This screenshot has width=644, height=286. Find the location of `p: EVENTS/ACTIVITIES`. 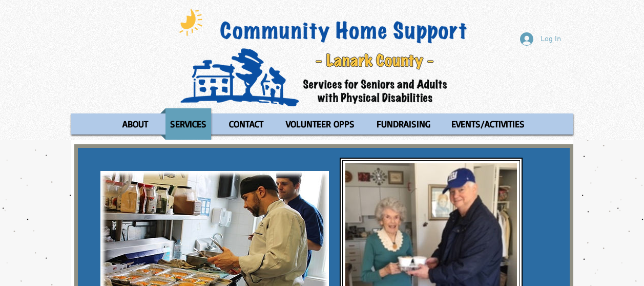

p: EVENTS/ACTIVITIES is located at coordinates (488, 124).